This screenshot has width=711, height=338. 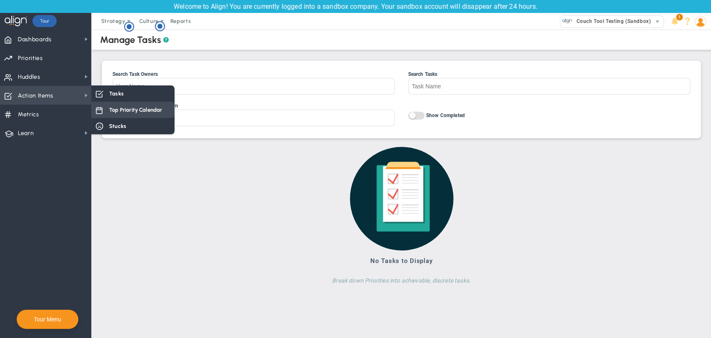 What do you see at coordinates (401, 261) in the screenshot?
I see `h3: No Tasks to Display` at bounding box center [401, 261].